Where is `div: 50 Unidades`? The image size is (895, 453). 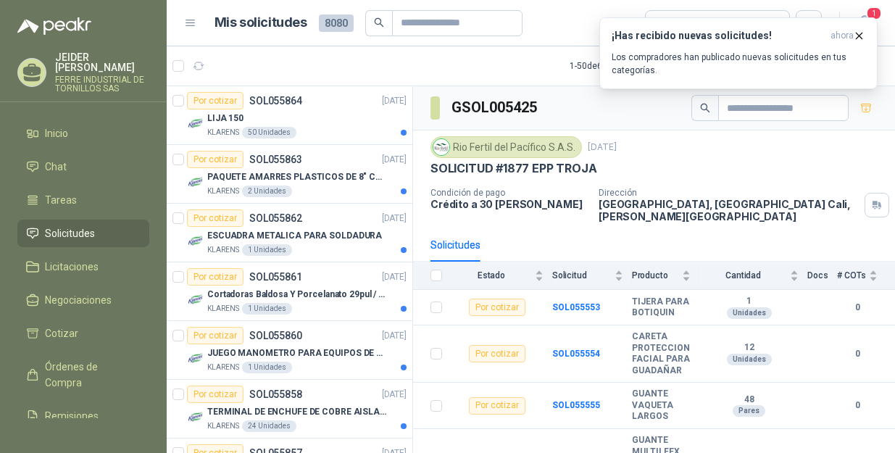 div: 50 Unidades is located at coordinates (269, 133).